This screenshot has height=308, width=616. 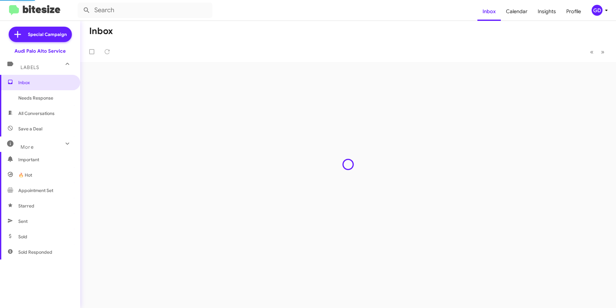 I want to click on span: Sold, so click(x=23, y=237).